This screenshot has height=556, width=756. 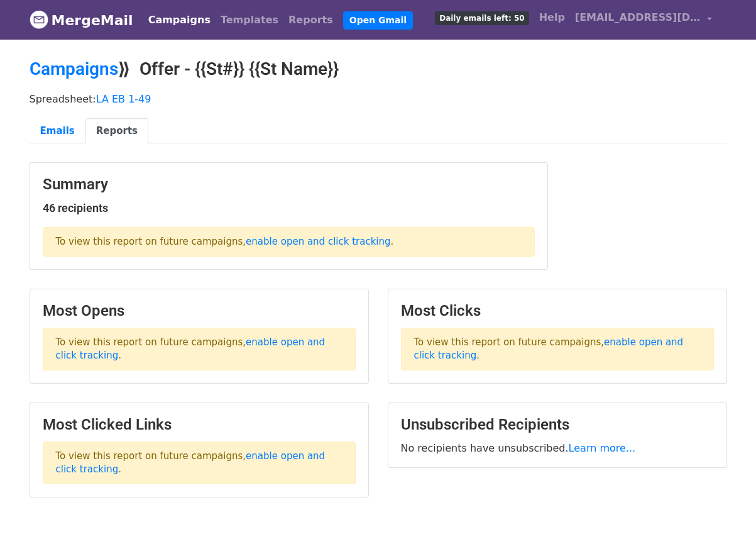 I want to click on h3: Summary, so click(x=288, y=184).